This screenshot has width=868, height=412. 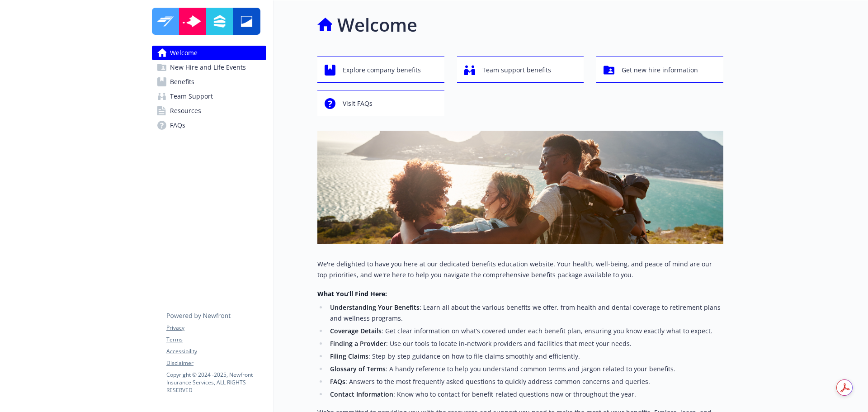 What do you see at coordinates (216, 382) in the screenshot?
I see `p: Copyright © 2024 - 2025 , Newfront Insurance Services, ALL RIGHTS RESERVED` at bounding box center [216, 382].